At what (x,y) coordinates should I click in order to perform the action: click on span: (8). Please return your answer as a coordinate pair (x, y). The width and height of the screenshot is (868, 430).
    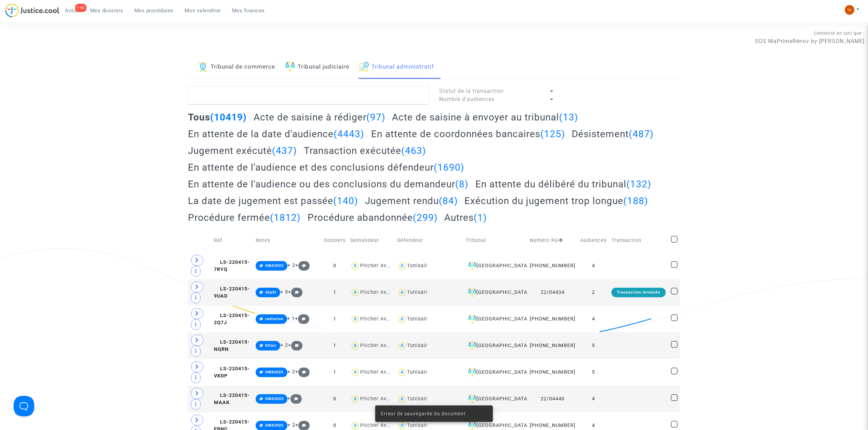
    Looking at the image, I should click on (461, 184).